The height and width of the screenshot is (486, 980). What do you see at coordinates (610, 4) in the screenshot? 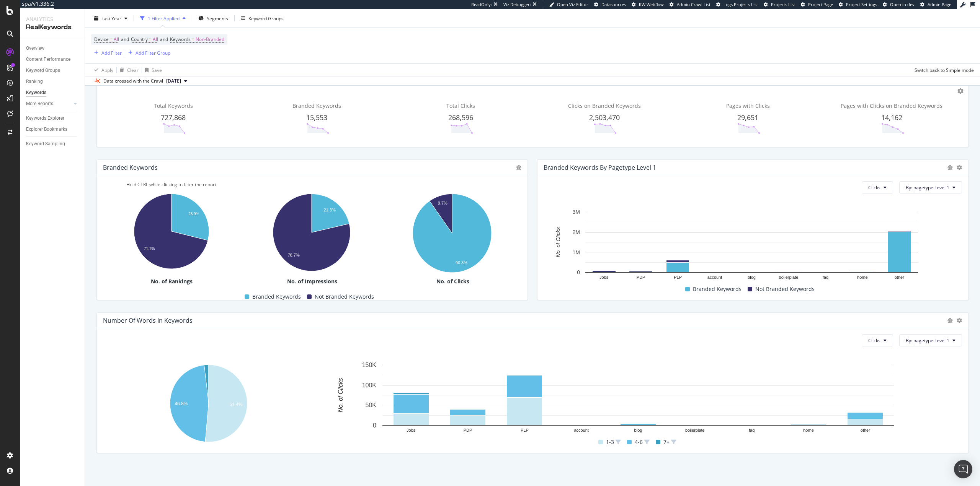
I see `a: Datasources` at bounding box center [610, 4].